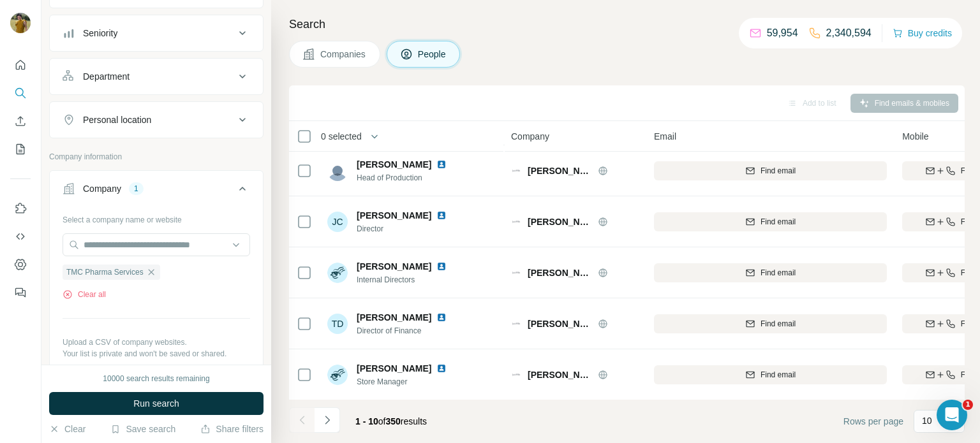 The width and height of the screenshot is (980, 443). I want to click on span: Run search, so click(156, 404).